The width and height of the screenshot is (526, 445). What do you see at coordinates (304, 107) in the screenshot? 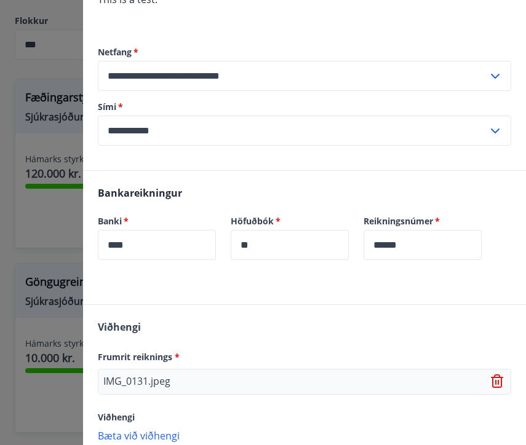
I see `label: Sími` at bounding box center [304, 107].